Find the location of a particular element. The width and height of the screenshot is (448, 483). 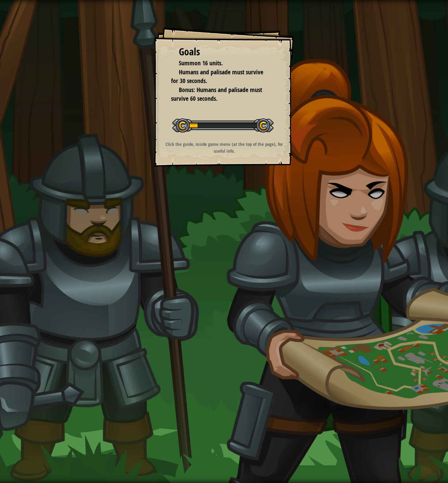

span: Humans and palisade must survive for 30 seconds. is located at coordinates (217, 77).